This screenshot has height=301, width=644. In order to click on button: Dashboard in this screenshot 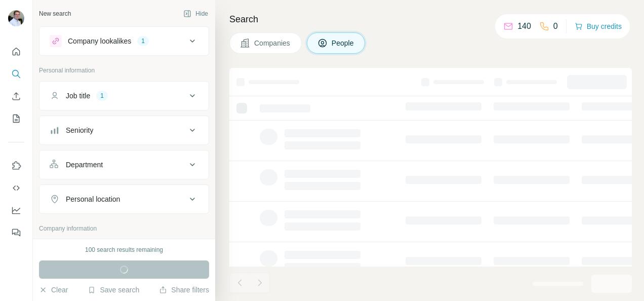, I will do `click(16, 211)`.